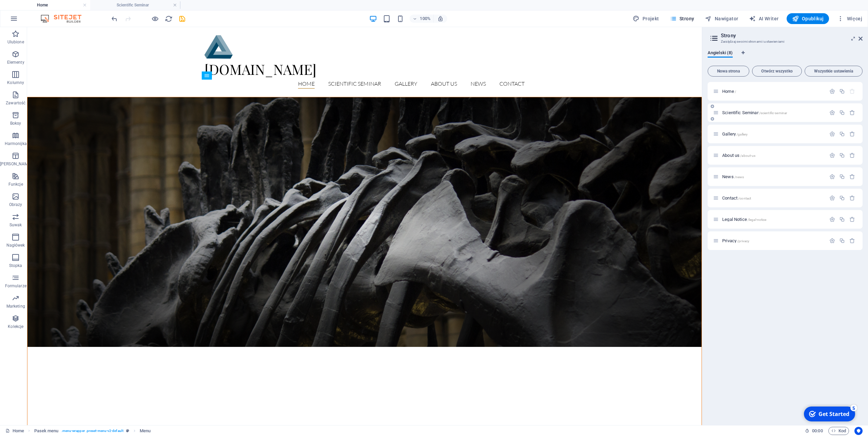 The width and height of the screenshot is (868, 436). I want to click on p: Stopka, so click(16, 266).